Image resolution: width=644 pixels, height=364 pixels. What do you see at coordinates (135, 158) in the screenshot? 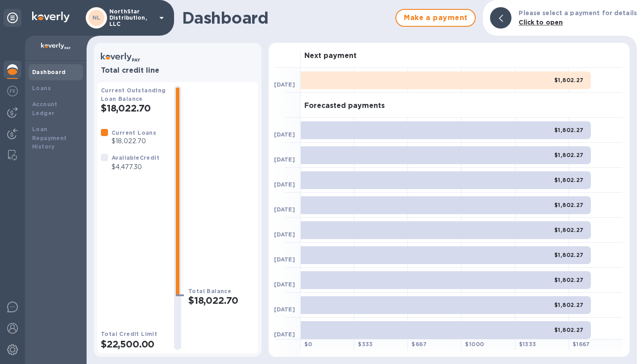
I see `b: Available Credit` at bounding box center [135, 158].